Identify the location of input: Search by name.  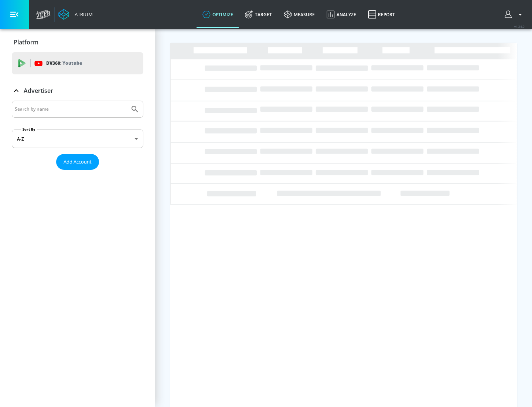
(70, 109).